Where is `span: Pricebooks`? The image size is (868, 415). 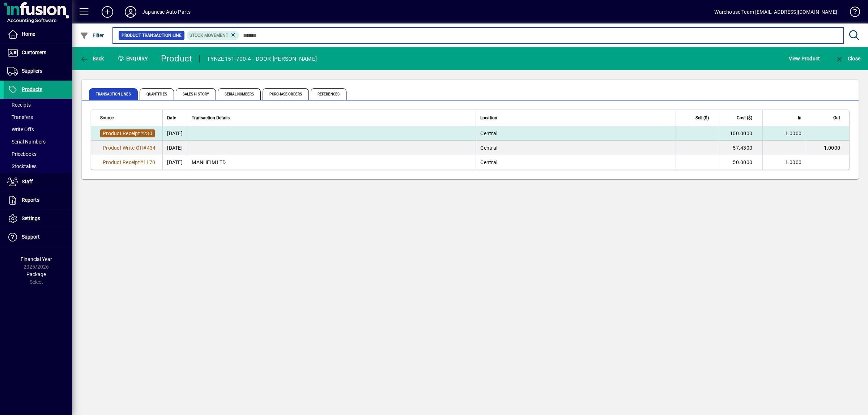 span: Pricebooks is located at coordinates (22, 154).